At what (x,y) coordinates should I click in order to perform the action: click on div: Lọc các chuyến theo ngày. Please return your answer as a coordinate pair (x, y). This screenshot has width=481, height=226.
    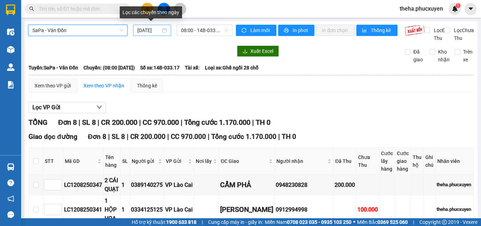
    Looking at the image, I should click on (151, 12).